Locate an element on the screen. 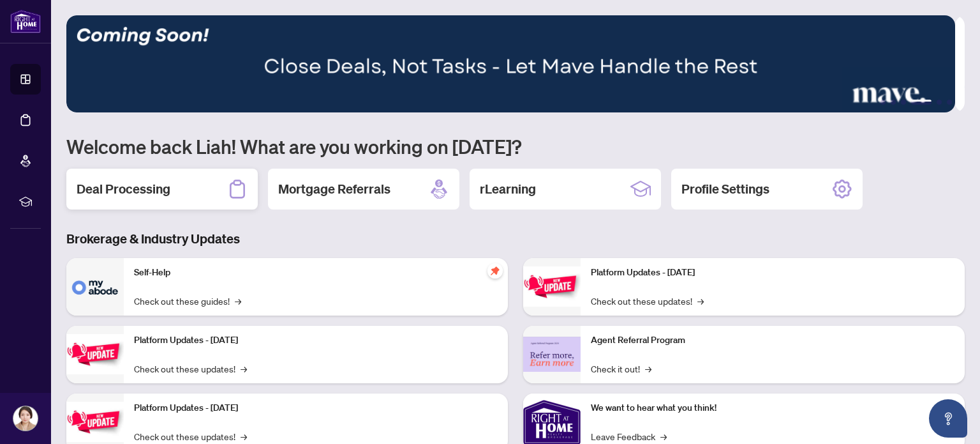 This screenshot has width=980, height=444. button: 3 is located at coordinates (903, 102).